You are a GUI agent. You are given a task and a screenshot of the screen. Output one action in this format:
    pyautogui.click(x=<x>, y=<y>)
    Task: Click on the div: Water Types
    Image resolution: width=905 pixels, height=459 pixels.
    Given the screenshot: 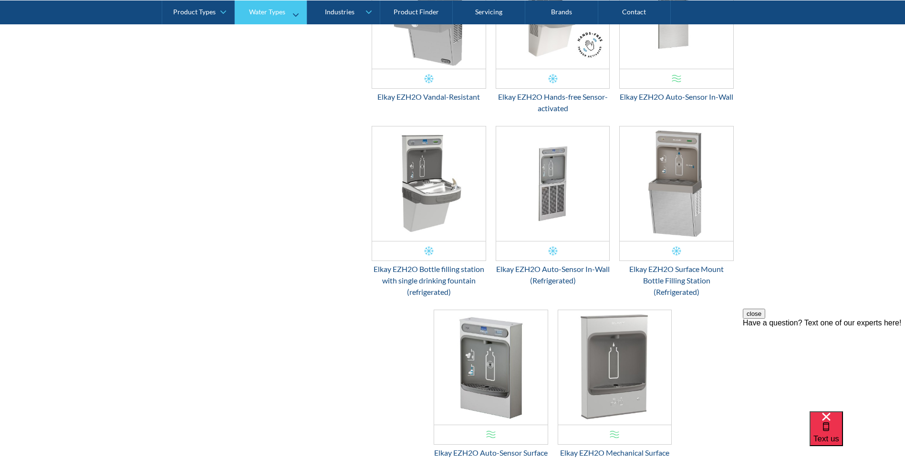 What is the action you would take?
    pyautogui.click(x=267, y=11)
    